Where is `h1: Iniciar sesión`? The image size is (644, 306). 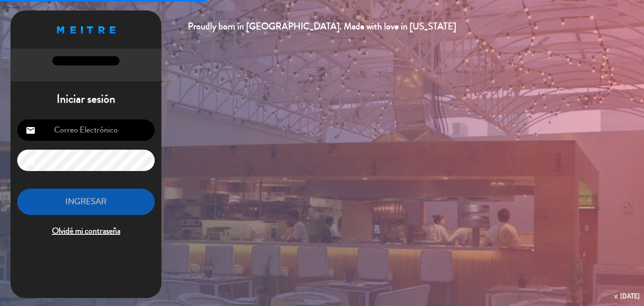
h1: Iniciar sesión is located at coordinates (86, 100).